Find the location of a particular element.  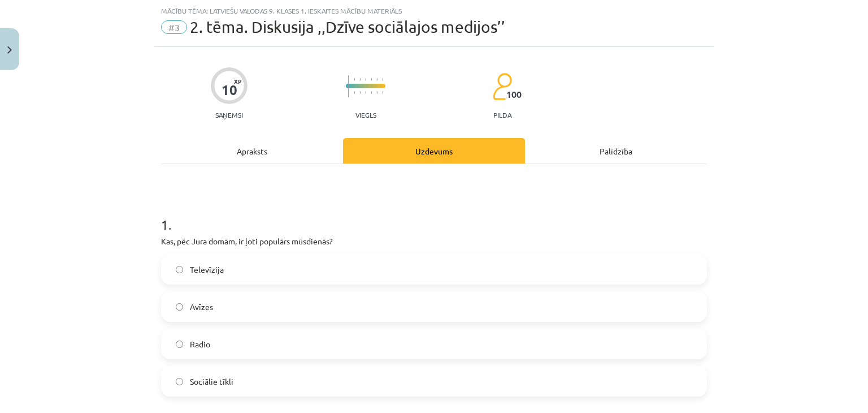

div: Uzdevums is located at coordinates (434, 150).